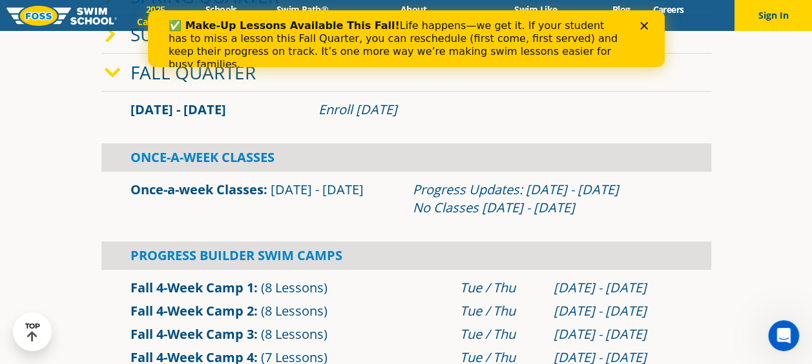  Describe the element at coordinates (221, 9) in the screenshot. I see `a: Schools` at that location.